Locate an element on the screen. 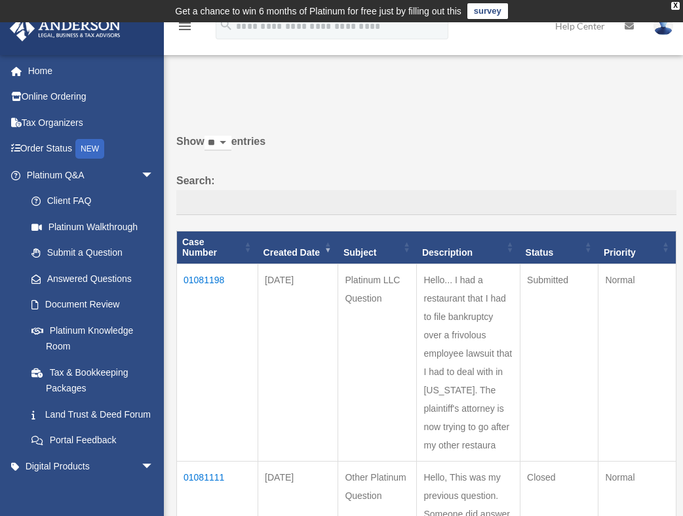 The height and width of the screenshot is (516, 683). th: Status: activate to sort column ascending is located at coordinates (559, 247).